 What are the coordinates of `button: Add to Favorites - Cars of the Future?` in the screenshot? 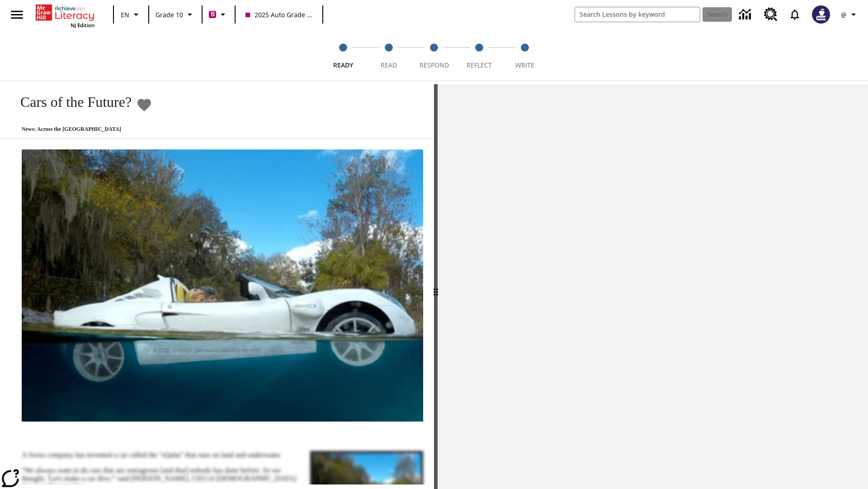 It's located at (144, 105).